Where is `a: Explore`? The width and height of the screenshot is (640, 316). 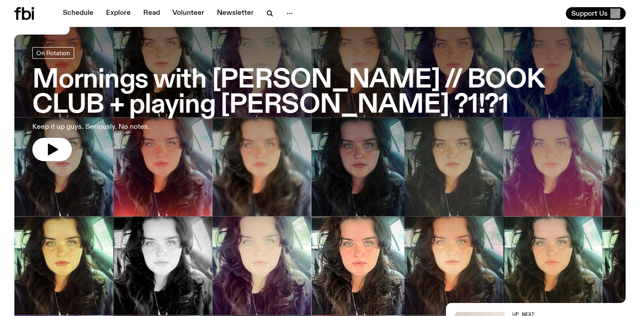 a: Explore is located at coordinates (118, 13).